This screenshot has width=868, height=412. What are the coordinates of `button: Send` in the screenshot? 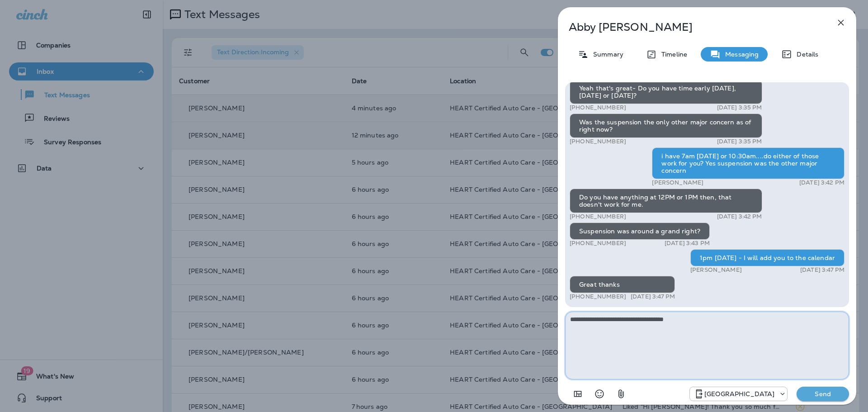 It's located at (823, 394).